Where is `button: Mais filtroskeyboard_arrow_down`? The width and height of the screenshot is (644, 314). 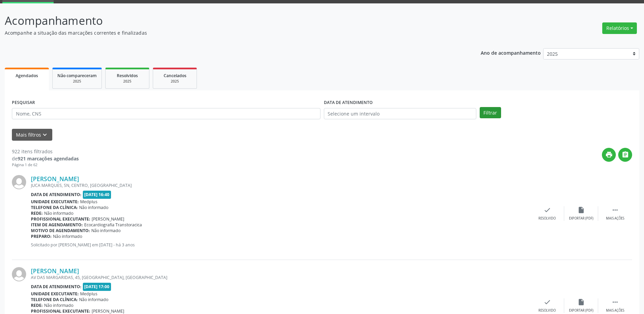 button: Mais filtroskeyboard_arrow_down is located at coordinates (32, 134).